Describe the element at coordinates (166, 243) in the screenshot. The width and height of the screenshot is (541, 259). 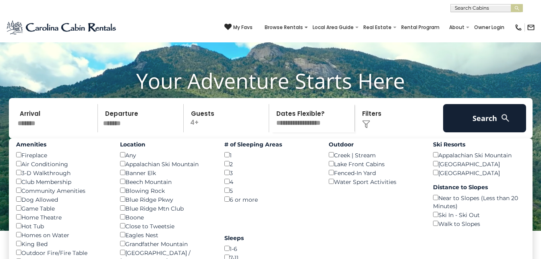
I see `div: Grandfather Mountain` at that location.